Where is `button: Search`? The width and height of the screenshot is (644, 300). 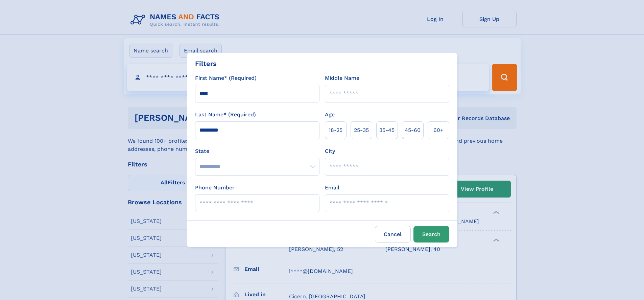 button: Search is located at coordinates (431, 234).